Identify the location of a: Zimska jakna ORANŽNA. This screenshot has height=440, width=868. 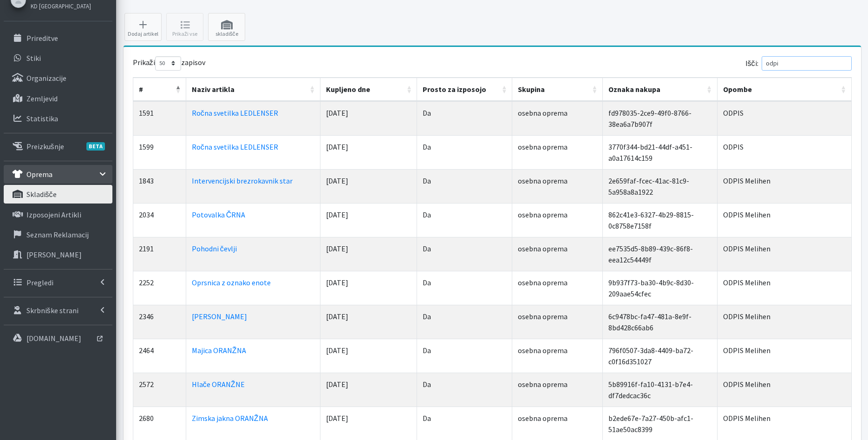
(230, 418).